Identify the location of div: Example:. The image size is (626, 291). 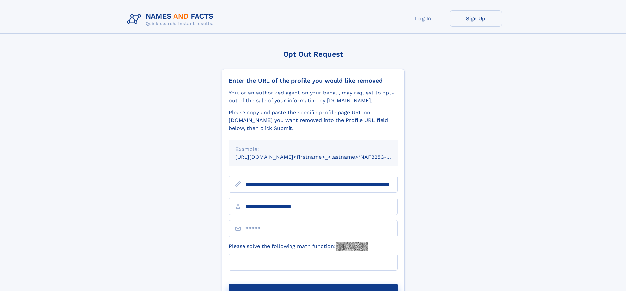
(313, 149).